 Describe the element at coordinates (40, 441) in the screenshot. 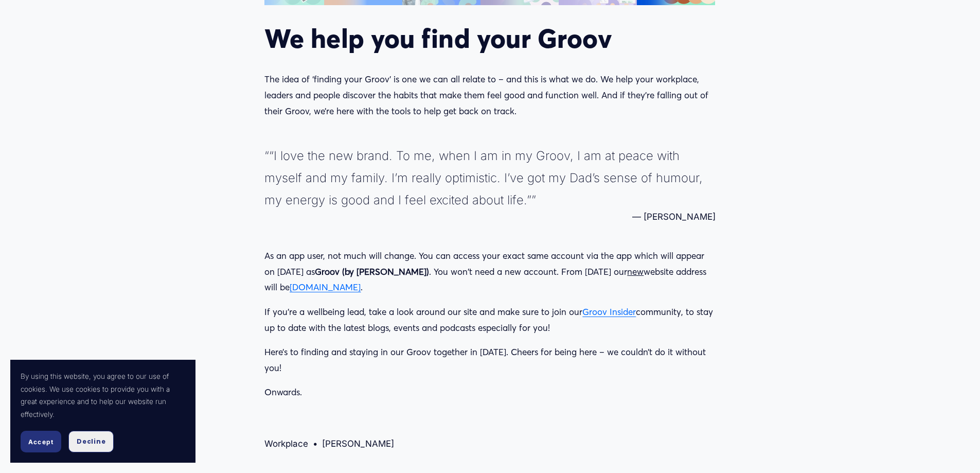

I see `span: Accept` at that location.